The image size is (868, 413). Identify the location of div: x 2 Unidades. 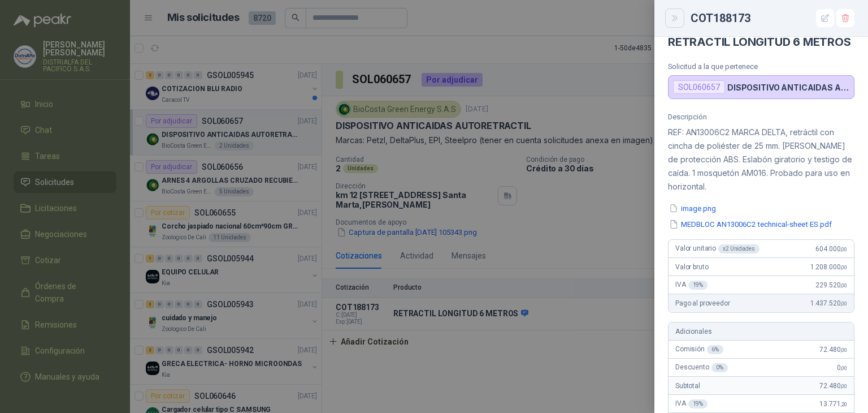
(739, 249).